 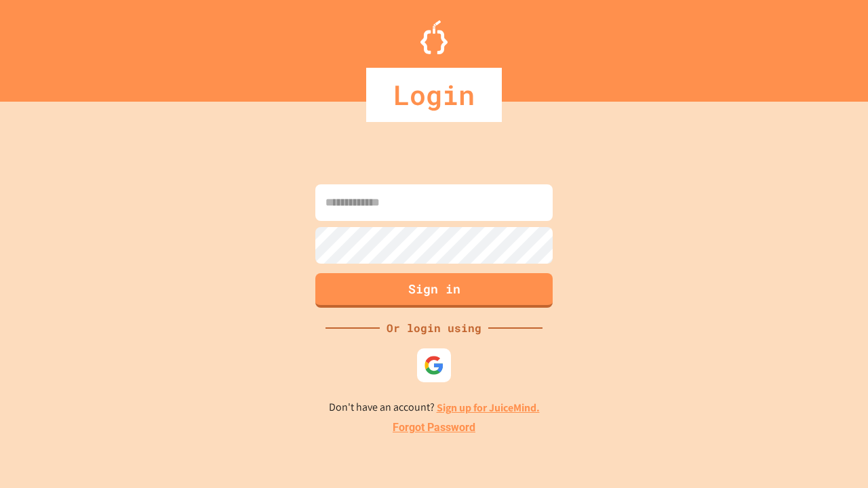 What do you see at coordinates (434, 407) in the screenshot?
I see `p: Don't have an account?` at bounding box center [434, 407].